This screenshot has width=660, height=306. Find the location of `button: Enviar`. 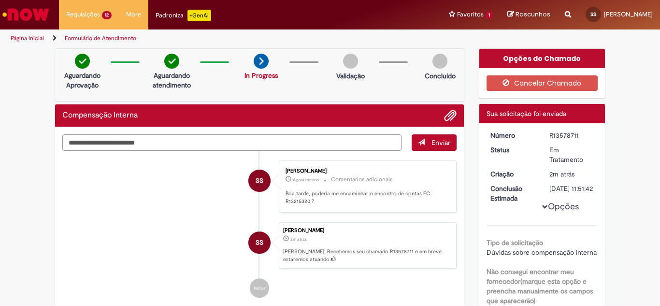

button: Enviar is located at coordinates (434, 143).